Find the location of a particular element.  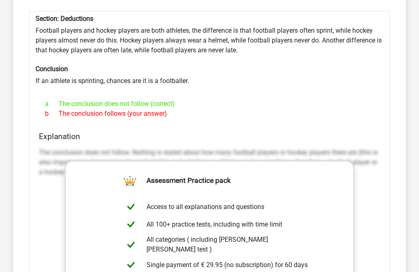

h4: Explanation is located at coordinates (209, 137).